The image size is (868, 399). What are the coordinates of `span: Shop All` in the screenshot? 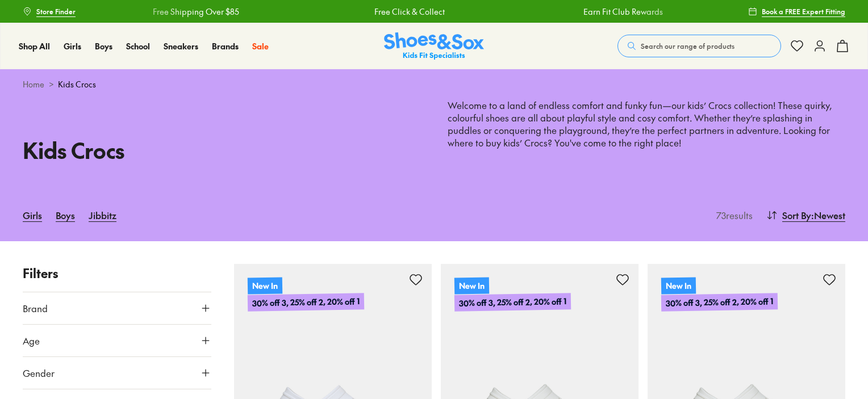 It's located at (34, 46).